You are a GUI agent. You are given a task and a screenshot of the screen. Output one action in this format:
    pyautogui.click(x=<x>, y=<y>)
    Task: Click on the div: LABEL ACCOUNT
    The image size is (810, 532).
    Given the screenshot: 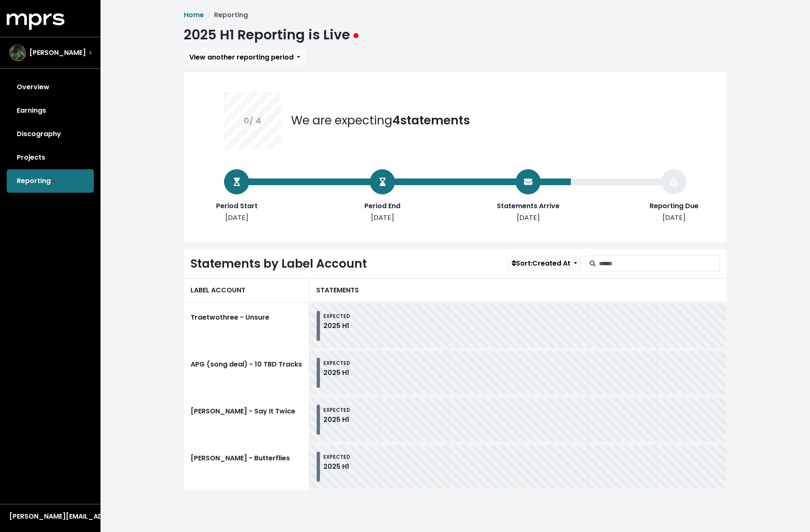 What is the action you would take?
    pyautogui.click(x=247, y=290)
    